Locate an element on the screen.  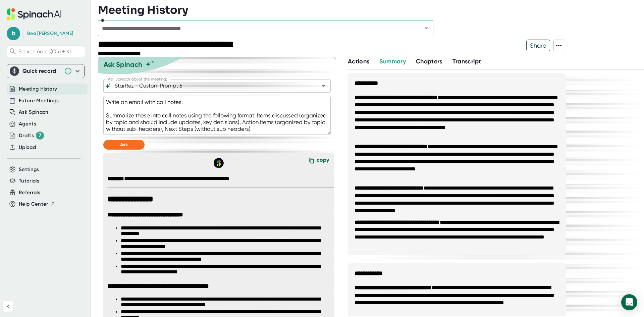
div: Open Intercom Messenger is located at coordinates (629, 302).